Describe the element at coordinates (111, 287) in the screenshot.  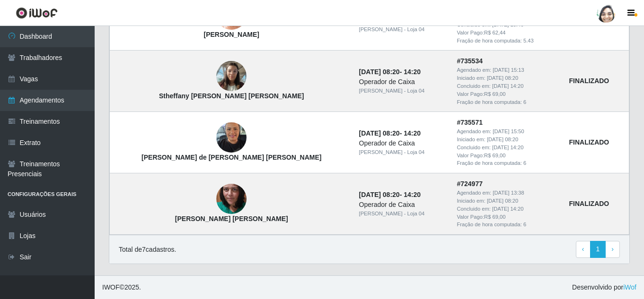
I see `span: IWOF` at that location.